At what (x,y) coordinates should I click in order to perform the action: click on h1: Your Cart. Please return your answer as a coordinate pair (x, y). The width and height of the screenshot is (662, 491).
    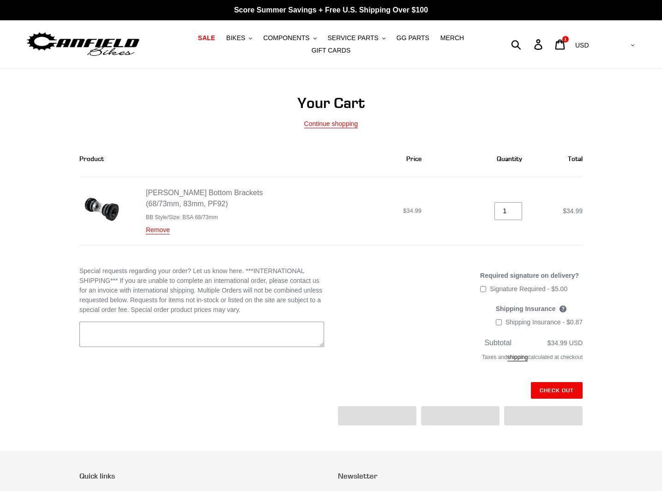
    Looking at the image, I should click on (331, 103).